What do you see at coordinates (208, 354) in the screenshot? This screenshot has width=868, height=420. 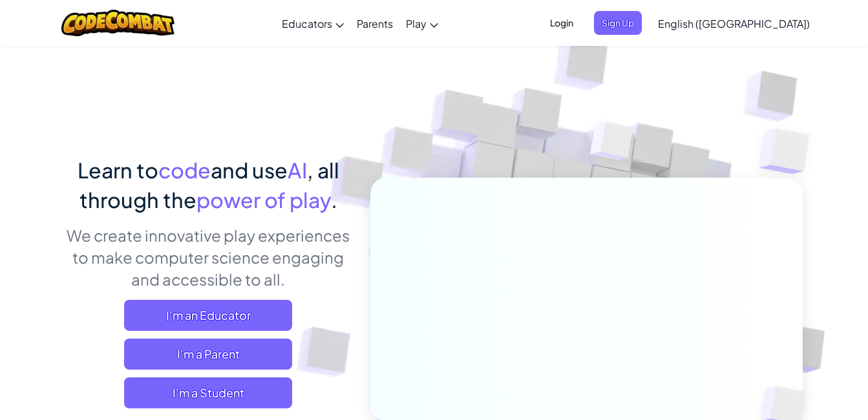 I see `span: I'm a Parent` at bounding box center [208, 354].